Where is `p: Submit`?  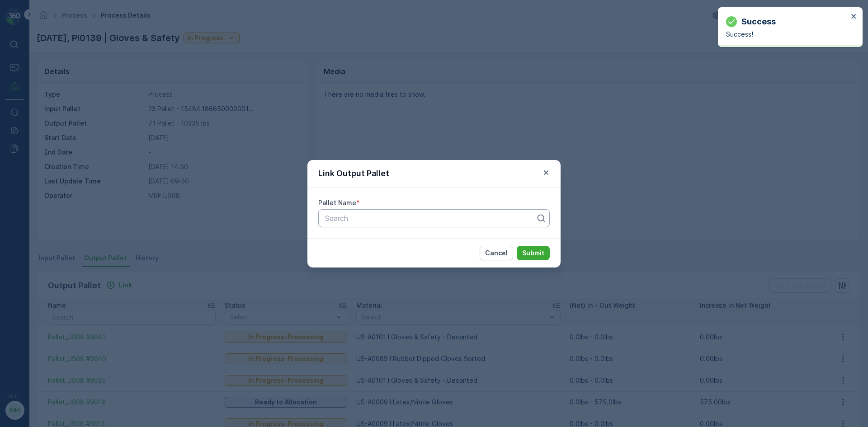 p: Submit is located at coordinates (533, 253).